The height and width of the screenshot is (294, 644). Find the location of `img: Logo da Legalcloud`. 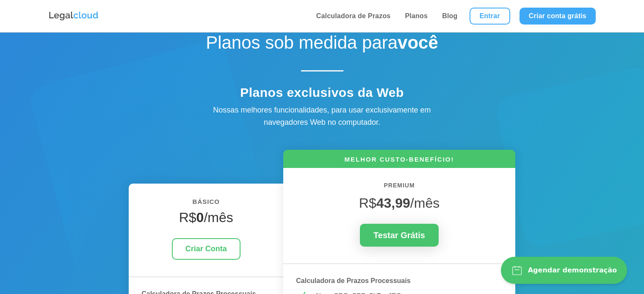

img: Logo da Legalcloud is located at coordinates (74, 16).